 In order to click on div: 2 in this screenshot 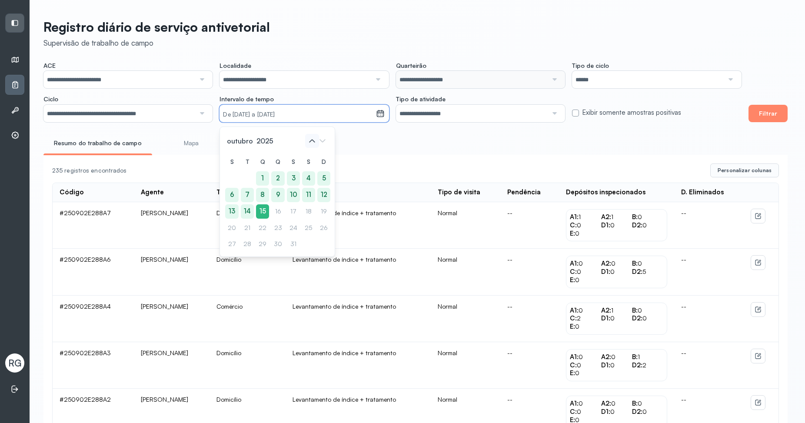, I will do `click(278, 178)`.